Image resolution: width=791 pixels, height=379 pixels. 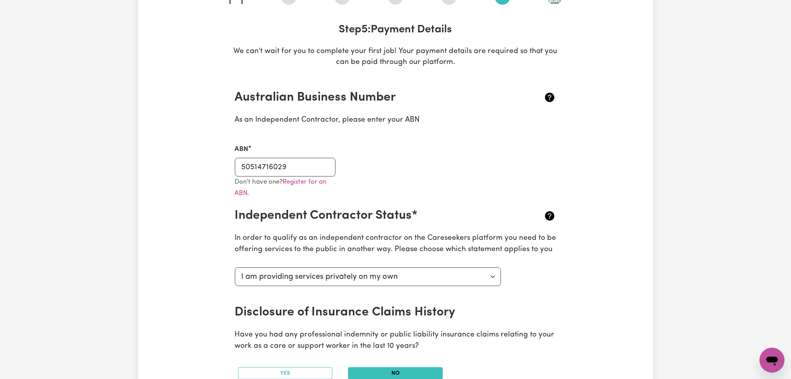 I want to click on h2: Independent Contractor Status*, so click(x=369, y=216).